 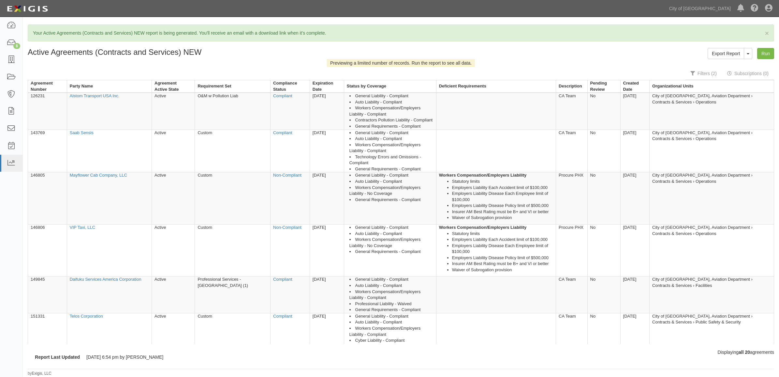 What do you see at coordinates (212, 52) in the screenshot?
I see `h1: Active Agreements (Contracts and Services) NEW` at bounding box center [212, 52].